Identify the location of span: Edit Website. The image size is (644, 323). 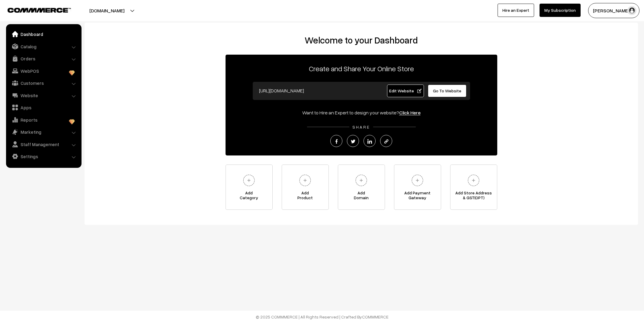
(405, 91).